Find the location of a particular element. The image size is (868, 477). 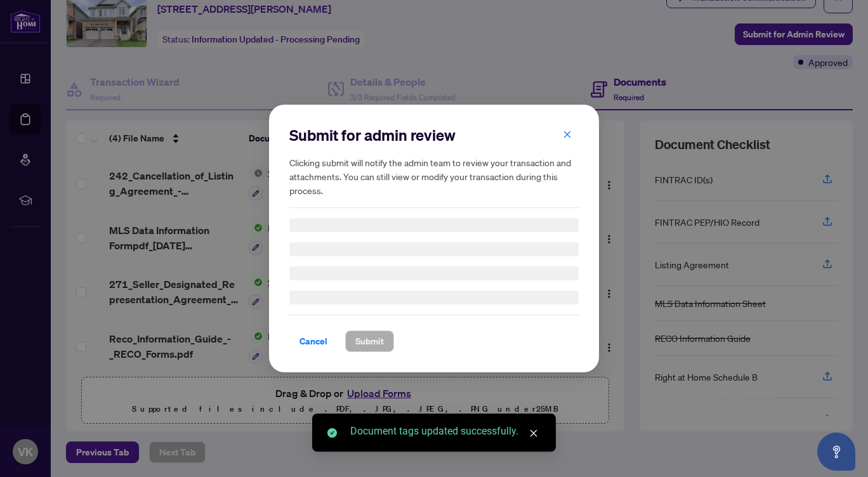

span: Cancel is located at coordinates (314, 341).